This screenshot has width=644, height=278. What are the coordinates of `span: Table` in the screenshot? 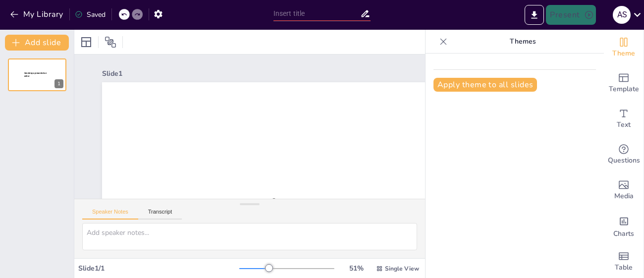 It's located at (624, 267).